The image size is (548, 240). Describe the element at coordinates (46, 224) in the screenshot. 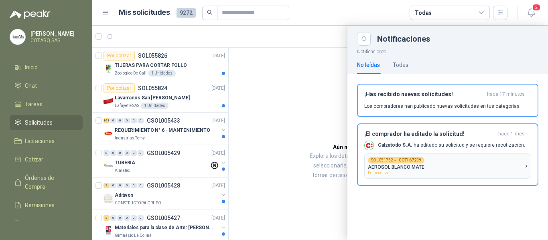

I see `a: Configuración` at that location.